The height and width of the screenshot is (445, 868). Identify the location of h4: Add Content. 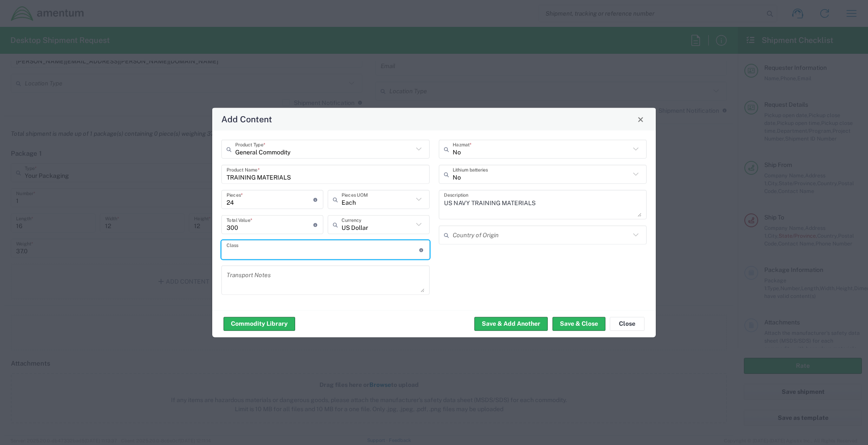
(247, 119).